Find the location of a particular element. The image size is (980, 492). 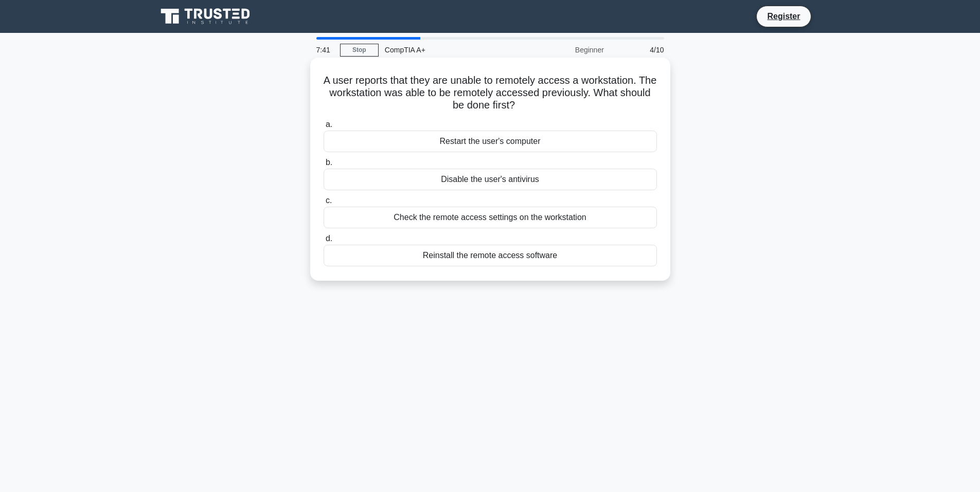

span: d. is located at coordinates (328, 238).